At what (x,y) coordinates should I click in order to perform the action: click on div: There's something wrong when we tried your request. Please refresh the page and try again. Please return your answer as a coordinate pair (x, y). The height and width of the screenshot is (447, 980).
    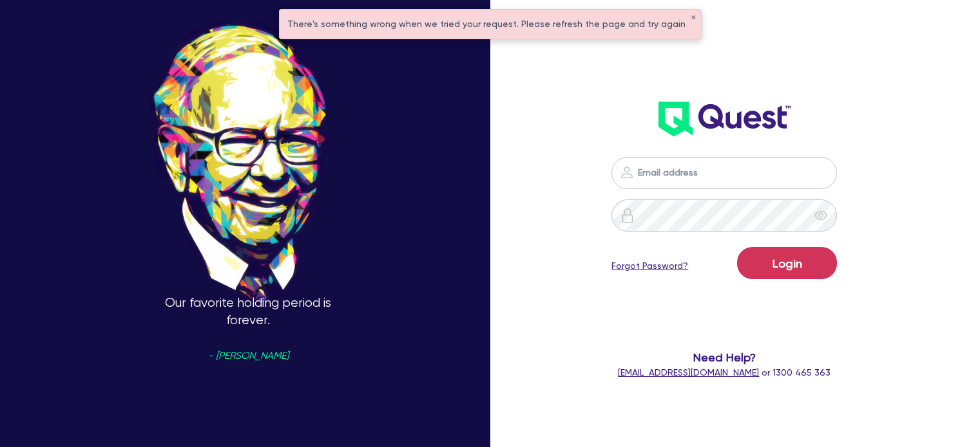
    Looking at the image, I should click on (490, 24).